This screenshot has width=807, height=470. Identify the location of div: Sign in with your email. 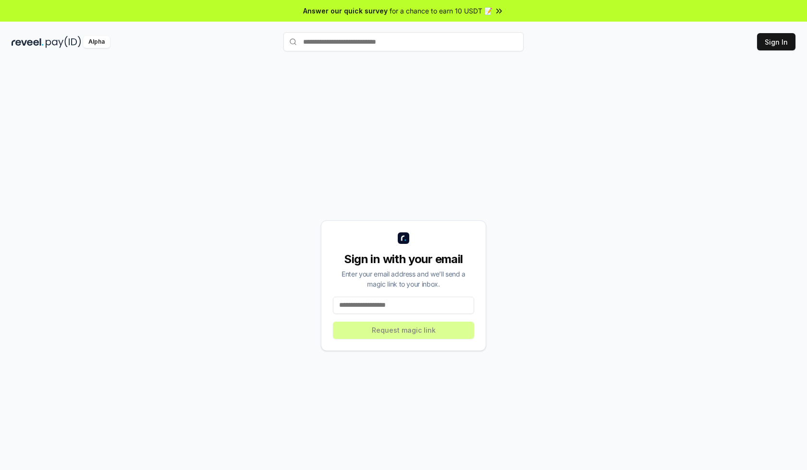
(403, 259).